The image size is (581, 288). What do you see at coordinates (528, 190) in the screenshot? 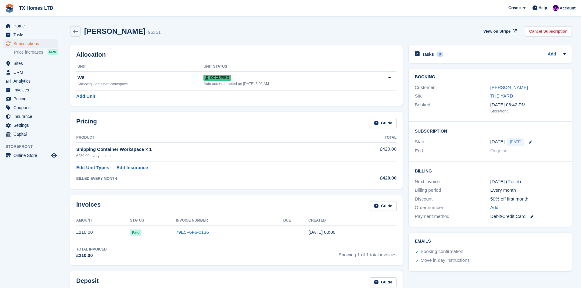
I see `div: Every month` at bounding box center [528, 190].